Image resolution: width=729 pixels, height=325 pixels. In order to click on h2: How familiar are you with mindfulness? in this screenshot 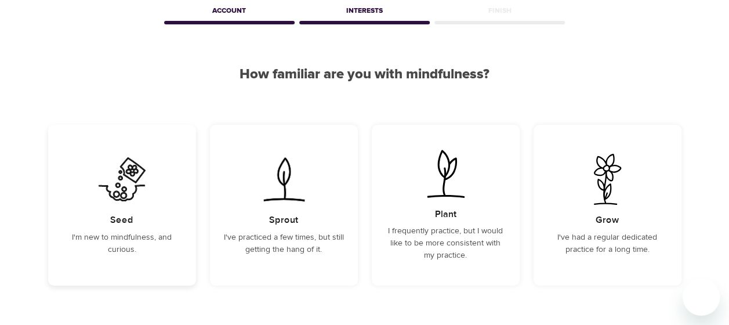, I will do `click(365, 74)`.